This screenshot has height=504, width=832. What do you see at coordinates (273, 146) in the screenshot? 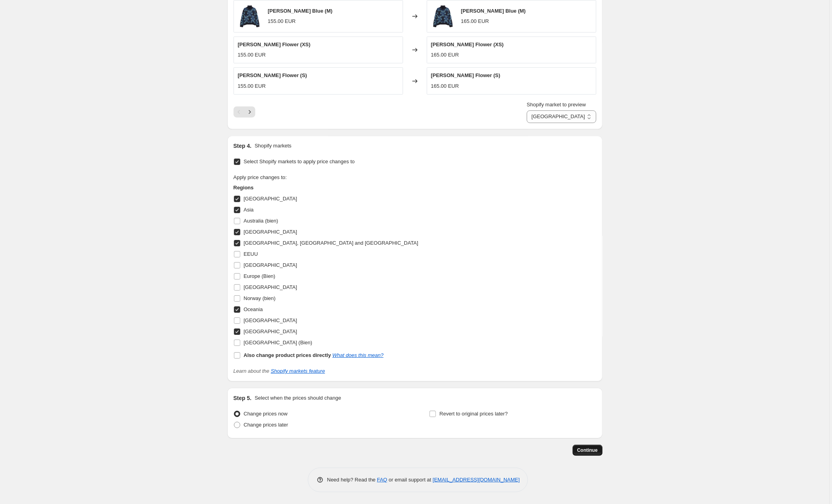
I see `p: Shopify markets` at bounding box center [273, 146].